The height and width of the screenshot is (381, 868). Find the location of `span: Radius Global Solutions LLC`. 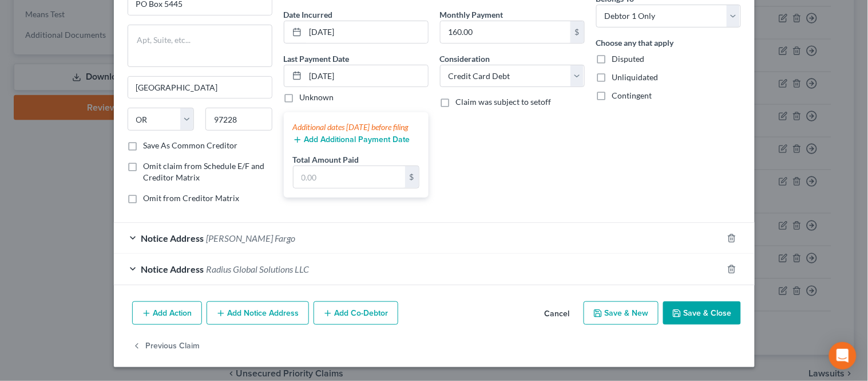

span: Radius Global Solutions LLC is located at coordinates (258, 269).